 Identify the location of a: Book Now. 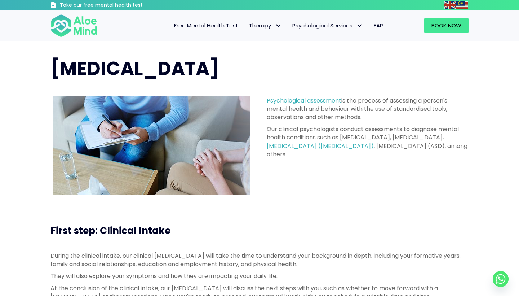
(447, 26).